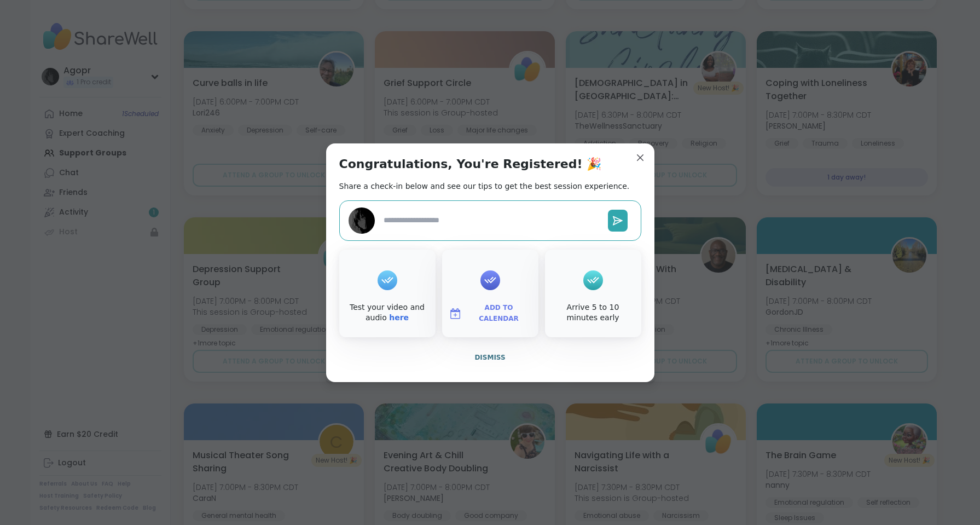  Describe the element at coordinates (490, 357) in the screenshot. I see `span: Dismiss` at that location.